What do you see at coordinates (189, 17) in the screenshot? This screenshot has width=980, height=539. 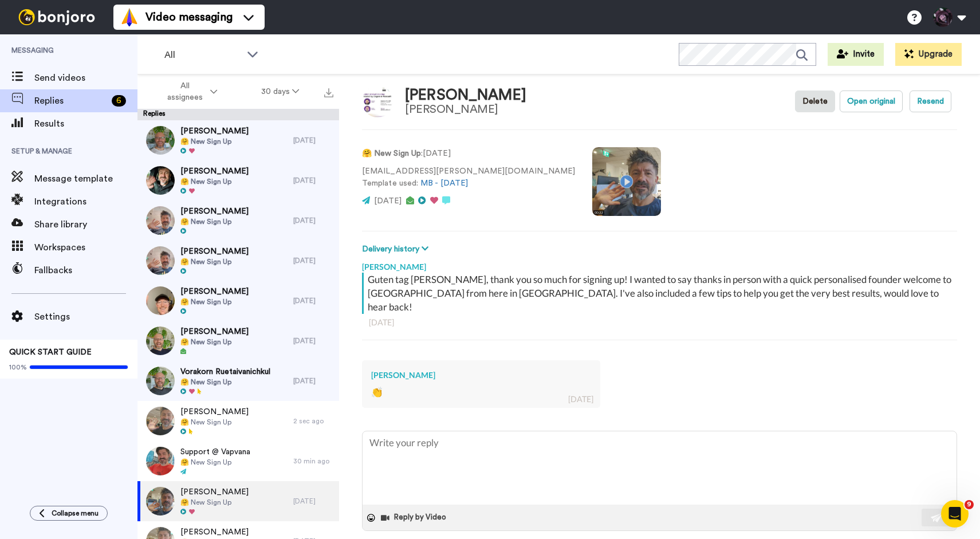 I see `span: Video messaging` at bounding box center [189, 17].